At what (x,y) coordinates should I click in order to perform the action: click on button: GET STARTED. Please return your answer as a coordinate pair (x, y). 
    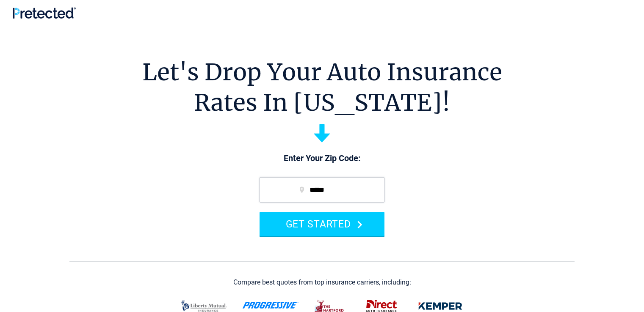
    Looking at the image, I should click on (322, 224).